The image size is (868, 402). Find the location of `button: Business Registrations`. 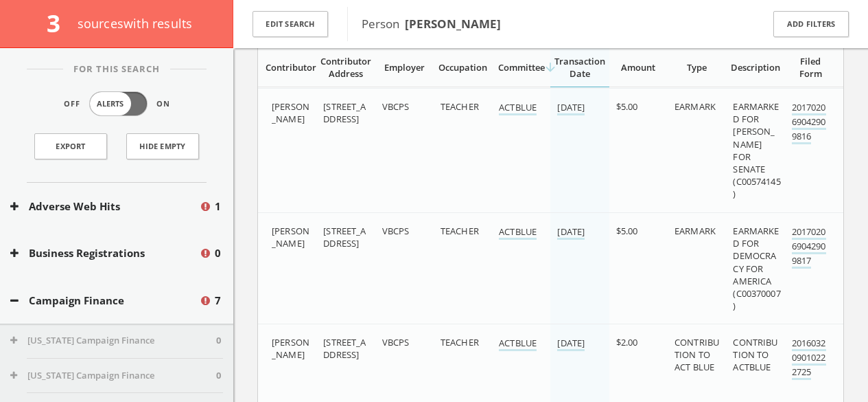

button: Business Registrations is located at coordinates (104, 253).